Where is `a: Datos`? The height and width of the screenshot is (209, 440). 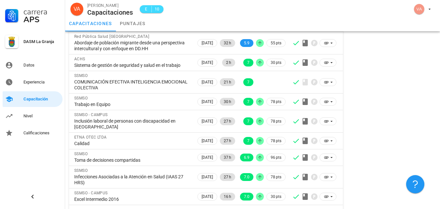
a: Datos is located at coordinates (33, 65).